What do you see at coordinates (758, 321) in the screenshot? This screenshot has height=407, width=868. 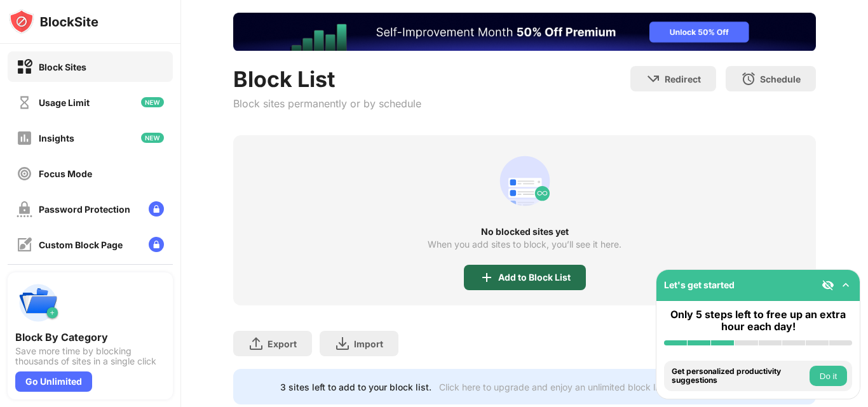 I see `div: Only 5 steps left to free up an extra hour each day!` at bounding box center [758, 321].